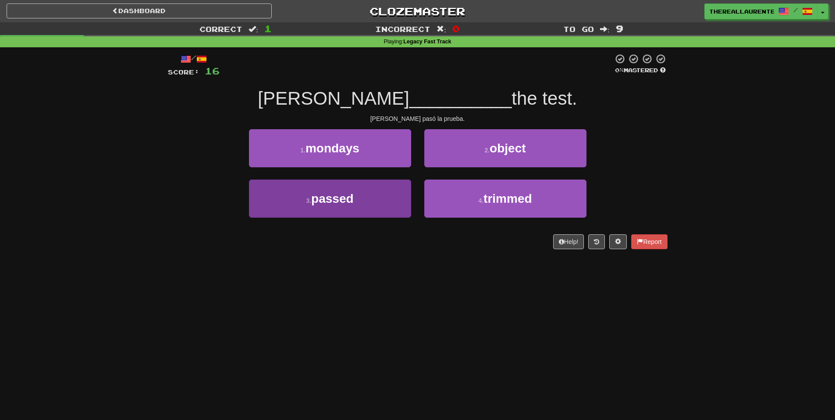  I want to click on span: object, so click(507, 148).